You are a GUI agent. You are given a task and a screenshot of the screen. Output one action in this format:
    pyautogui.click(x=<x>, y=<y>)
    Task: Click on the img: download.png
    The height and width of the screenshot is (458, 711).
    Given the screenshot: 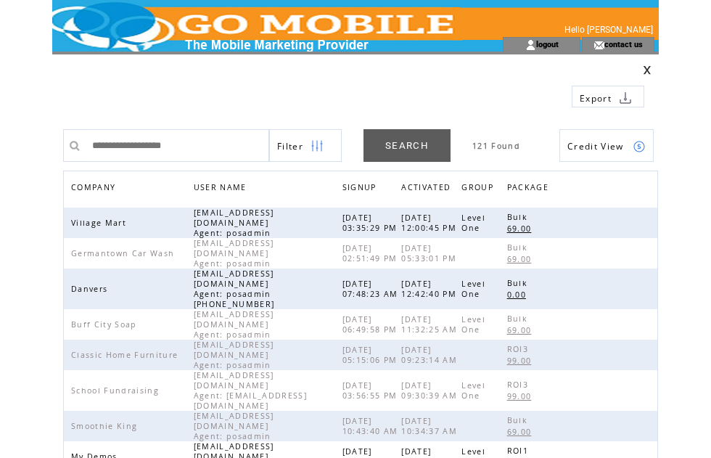 What is the action you would take?
    pyautogui.click(x=626, y=98)
    